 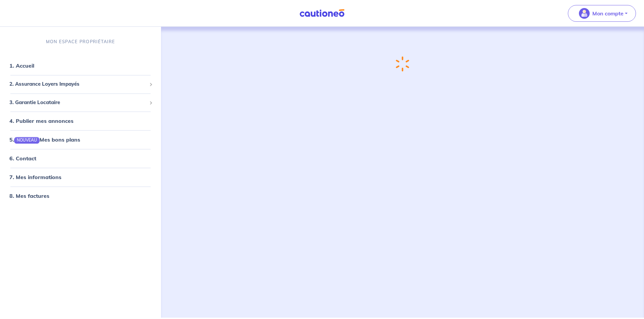 I want to click on div: 8. Mes factures, so click(x=81, y=196).